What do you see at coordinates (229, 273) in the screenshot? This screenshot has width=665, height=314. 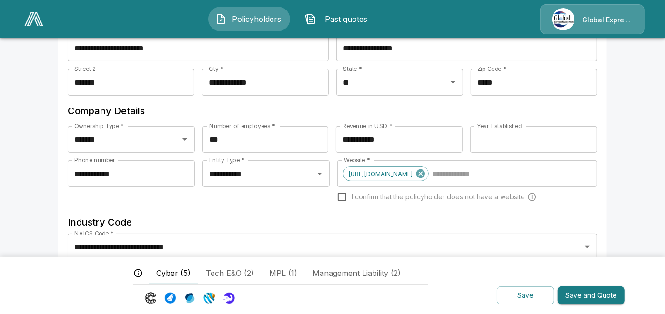 I see `span: Tech E&O (2)` at bounding box center [229, 273].